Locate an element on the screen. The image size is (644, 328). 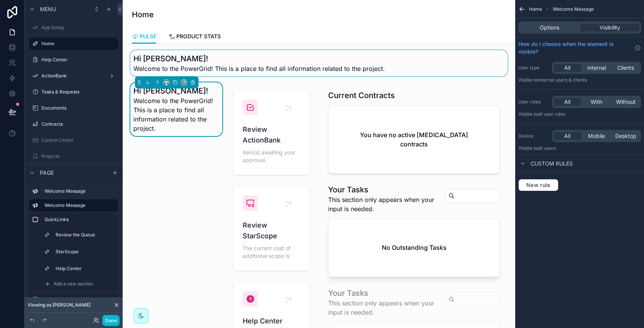
span: Clients is located at coordinates (625, 68).